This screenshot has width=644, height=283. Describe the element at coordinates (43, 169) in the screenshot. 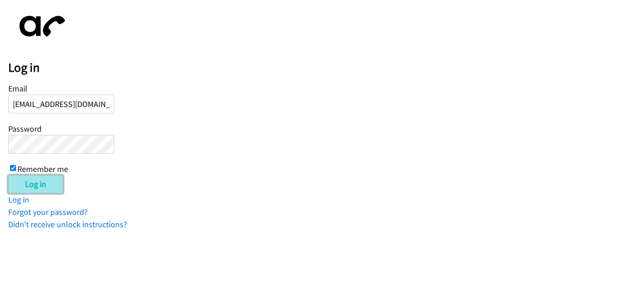

I see `label: Remember me` at that location.